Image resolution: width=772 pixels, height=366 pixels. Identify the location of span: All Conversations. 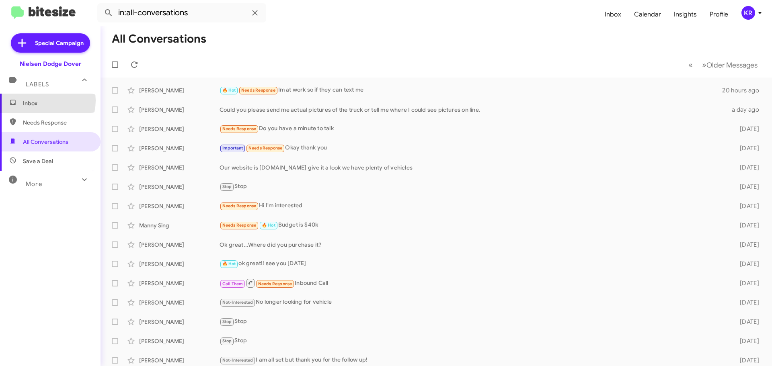
(45, 142).